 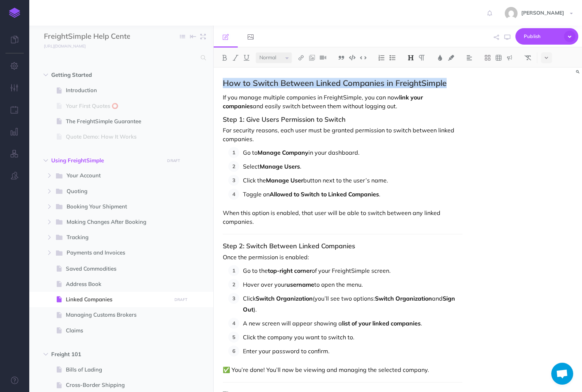 I want to click on img: Text color button, so click(x=440, y=58).